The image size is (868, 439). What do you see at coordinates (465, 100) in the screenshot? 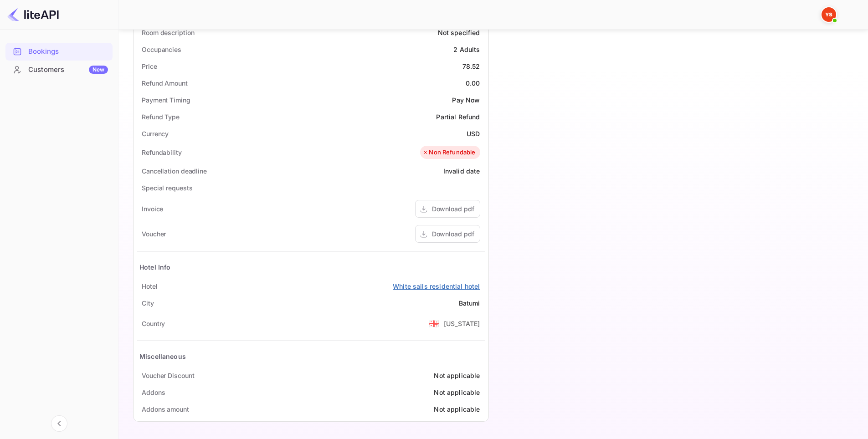
I see `div: Pay Now` at bounding box center [465, 100].